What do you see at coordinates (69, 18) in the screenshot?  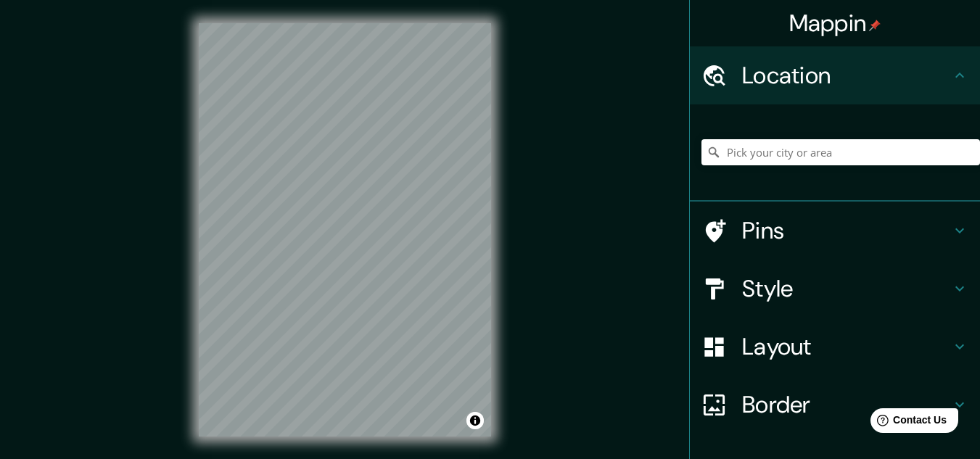 I see `span: Contact Us` at bounding box center [69, 18].